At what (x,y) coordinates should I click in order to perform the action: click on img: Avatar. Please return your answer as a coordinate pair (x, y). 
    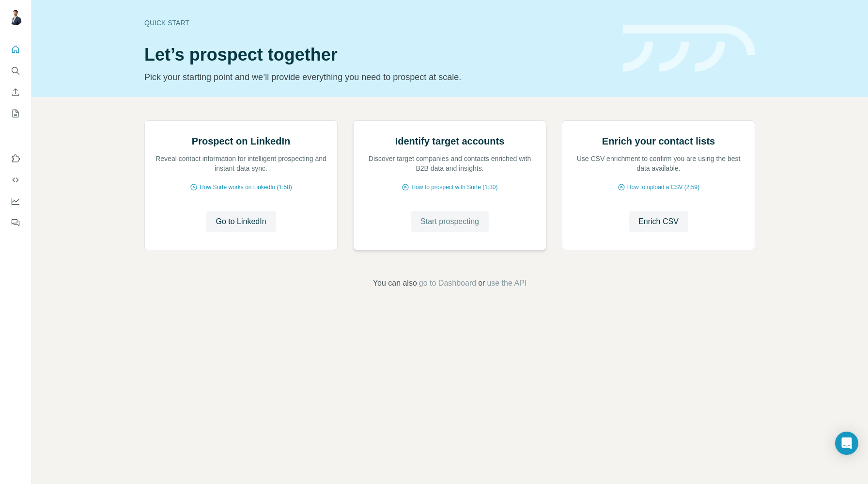
    Looking at the image, I should click on (16, 17).